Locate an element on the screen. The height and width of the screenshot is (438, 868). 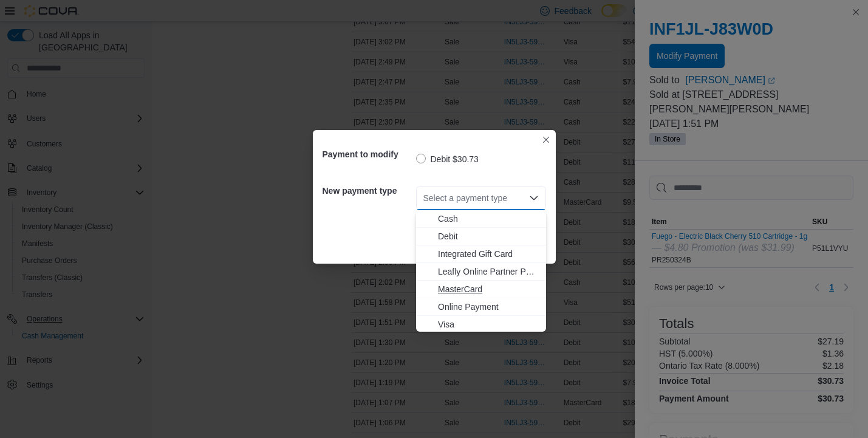
input: Accessible screen reader label is located at coordinates (423, 198).